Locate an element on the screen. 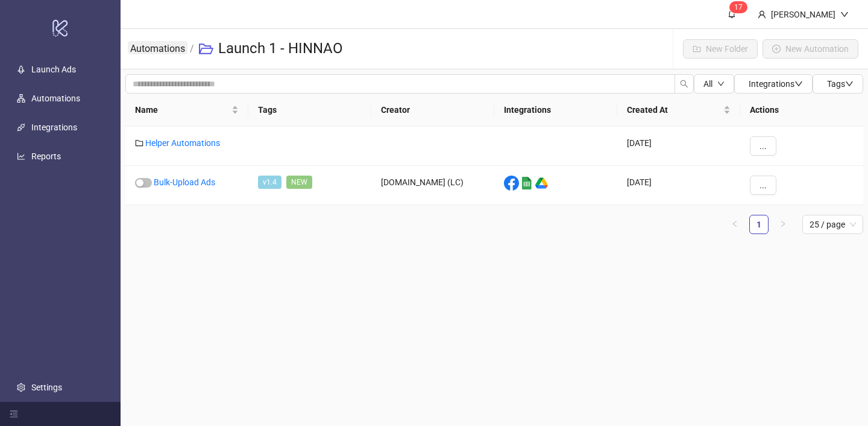  a: Bulk-Upload Ads is located at coordinates (184, 182).